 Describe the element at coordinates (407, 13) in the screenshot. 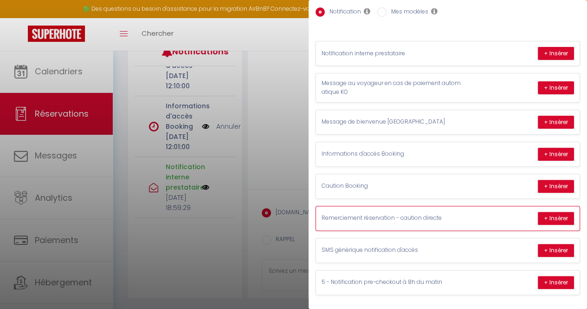

I see `label: Mes modèles` at that location.